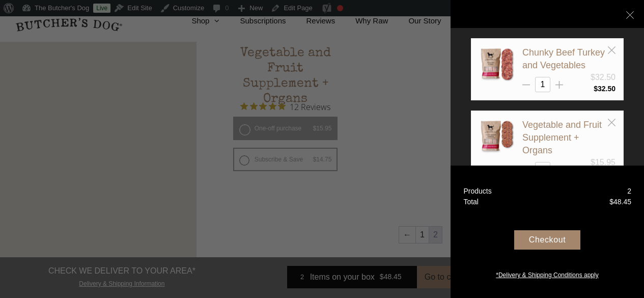  Describe the element at coordinates (603, 78) in the screenshot. I see `div: $32.50` at that location.